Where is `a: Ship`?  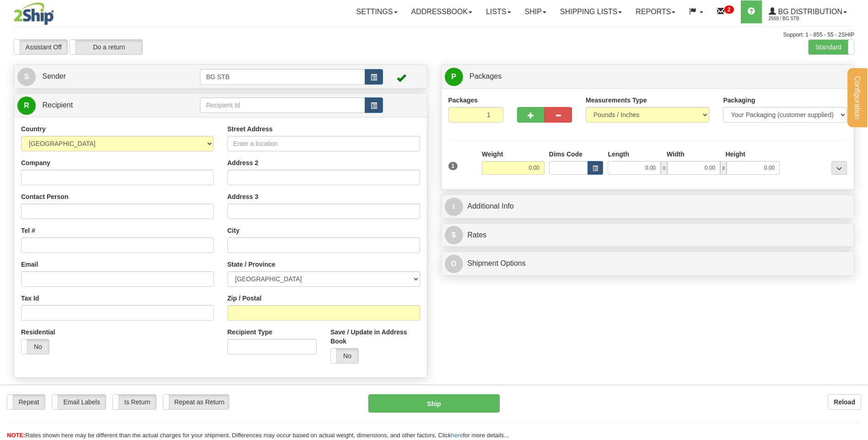
a: Ship is located at coordinates (535, 12).